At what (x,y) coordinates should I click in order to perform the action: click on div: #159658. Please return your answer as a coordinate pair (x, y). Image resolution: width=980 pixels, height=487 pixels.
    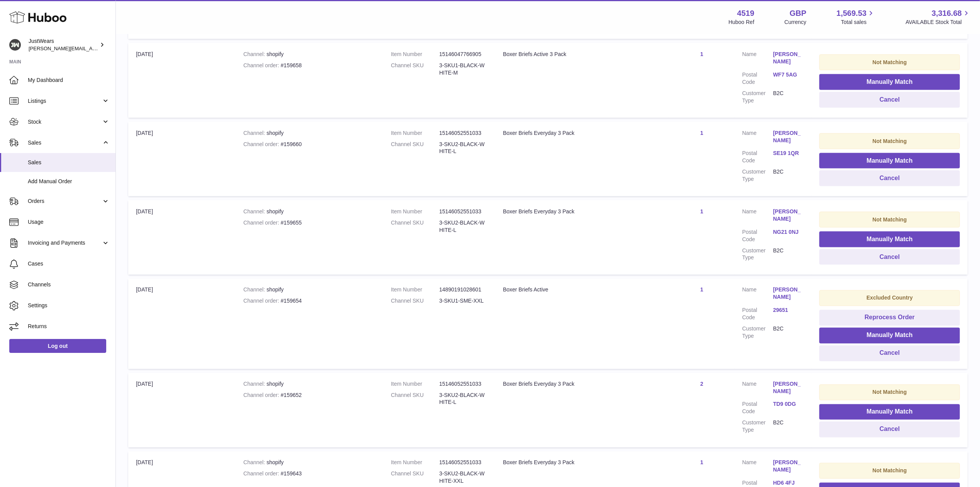
    Looking at the image, I should click on (309, 65).